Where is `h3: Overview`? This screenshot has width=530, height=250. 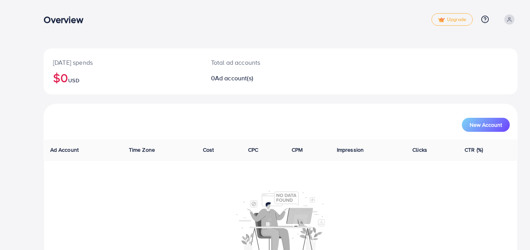
h3: Overview is located at coordinates (66, 19).